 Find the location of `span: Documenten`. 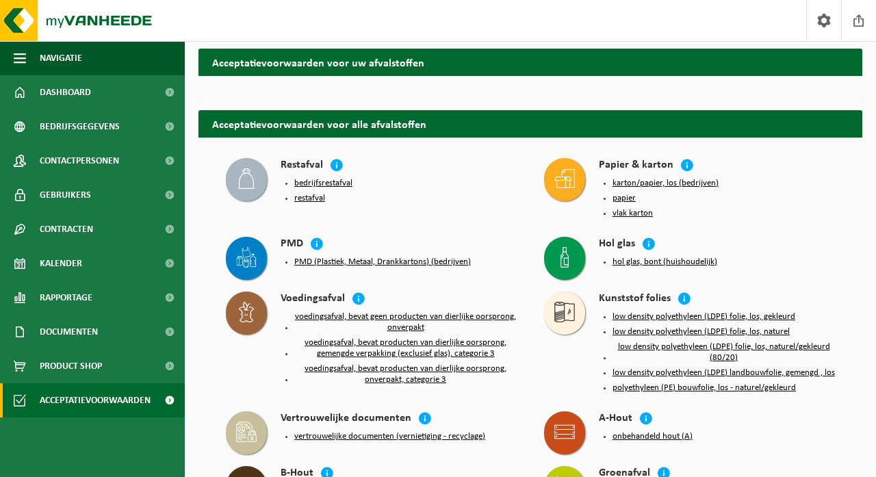

span: Documenten is located at coordinates (68, 332).